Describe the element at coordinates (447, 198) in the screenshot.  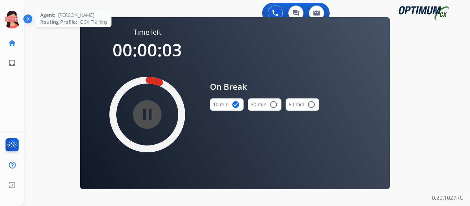
I see `p: 0.20.1027RC` at that location.